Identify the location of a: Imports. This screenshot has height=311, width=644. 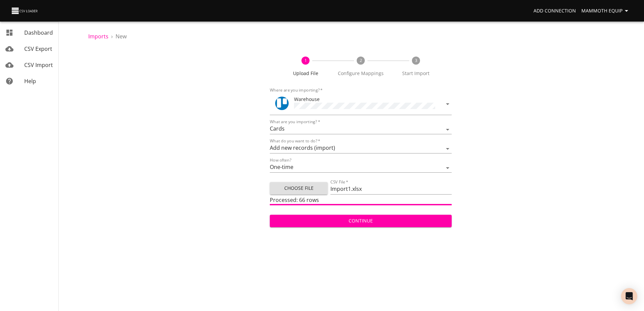
(98, 36).